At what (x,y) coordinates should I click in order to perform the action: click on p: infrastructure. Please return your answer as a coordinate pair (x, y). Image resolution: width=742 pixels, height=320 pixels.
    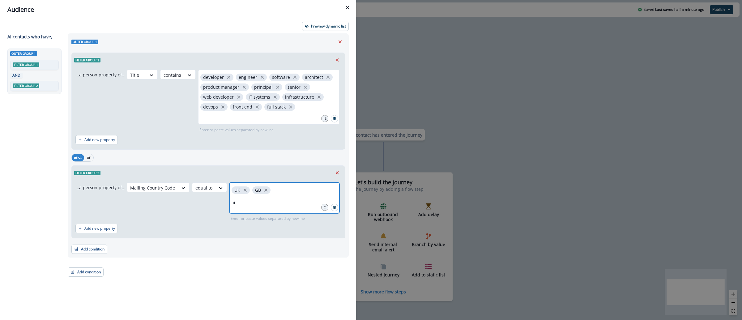
    Looking at the image, I should click on (299, 97).